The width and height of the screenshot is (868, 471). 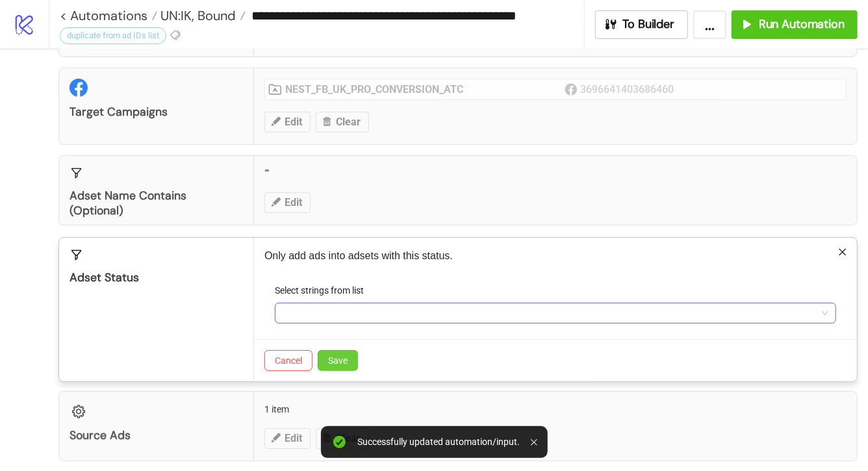 I want to click on span: UN:IK, Bound, so click(x=196, y=15).